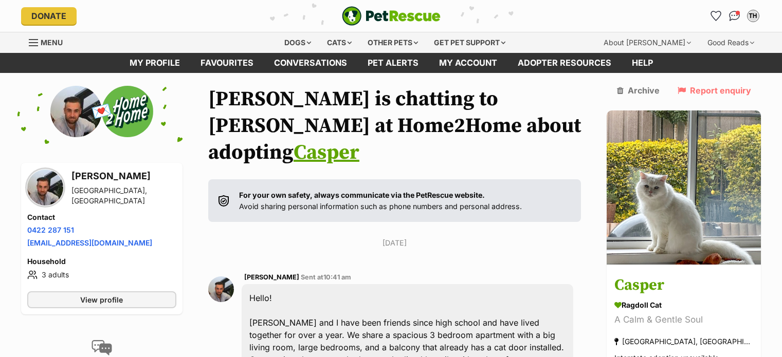  Describe the element at coordinates (391, 16) in the screenshot. I see `a: PetRescue` at that location.